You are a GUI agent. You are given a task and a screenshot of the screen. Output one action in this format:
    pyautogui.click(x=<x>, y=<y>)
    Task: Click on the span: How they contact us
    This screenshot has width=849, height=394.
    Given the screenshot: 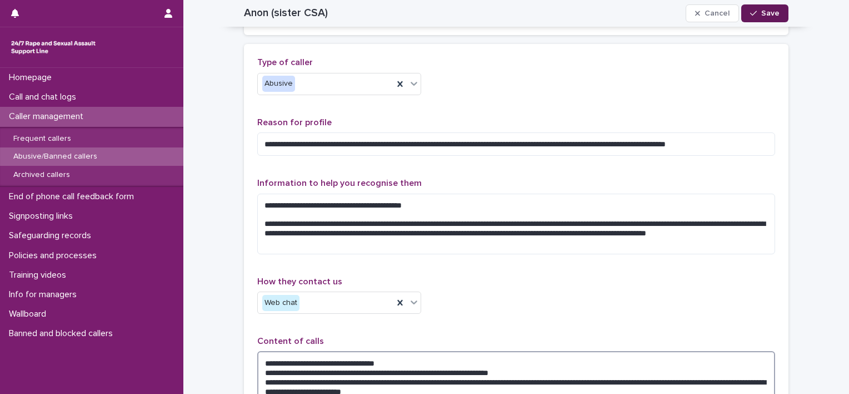 What is the action you would take?
    pyautogui.click(x=300, y=281)
    